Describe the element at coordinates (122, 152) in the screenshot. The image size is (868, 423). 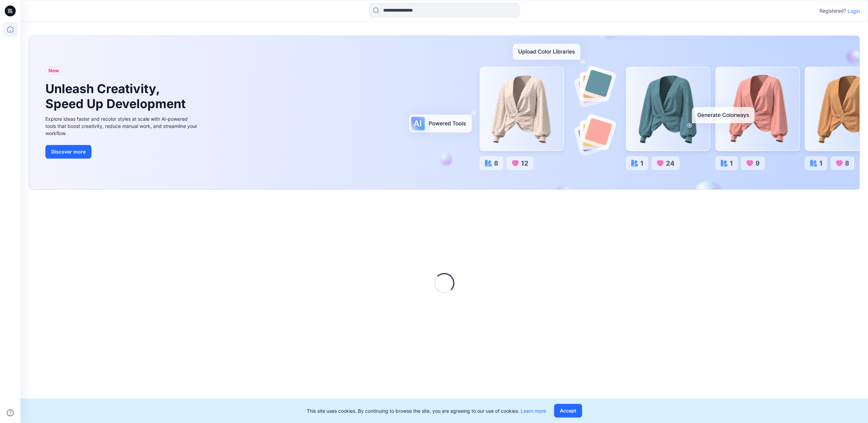
I see `a: Discover more` at that location.